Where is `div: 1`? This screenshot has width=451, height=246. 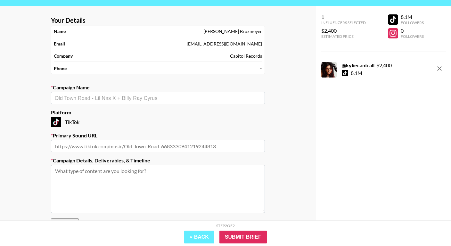
div: 1 is located at coordinates (343, 17).